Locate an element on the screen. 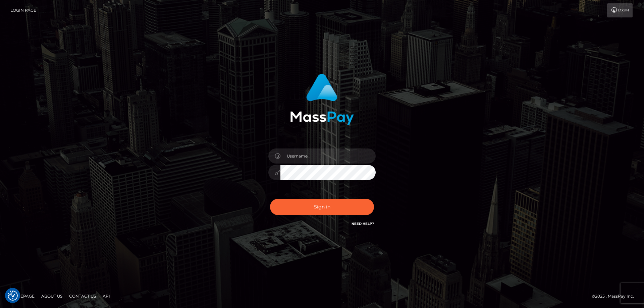 Image resolution: width=644 pixels, height=308 pixels. a: About Us is located at coordinates (52, 296).